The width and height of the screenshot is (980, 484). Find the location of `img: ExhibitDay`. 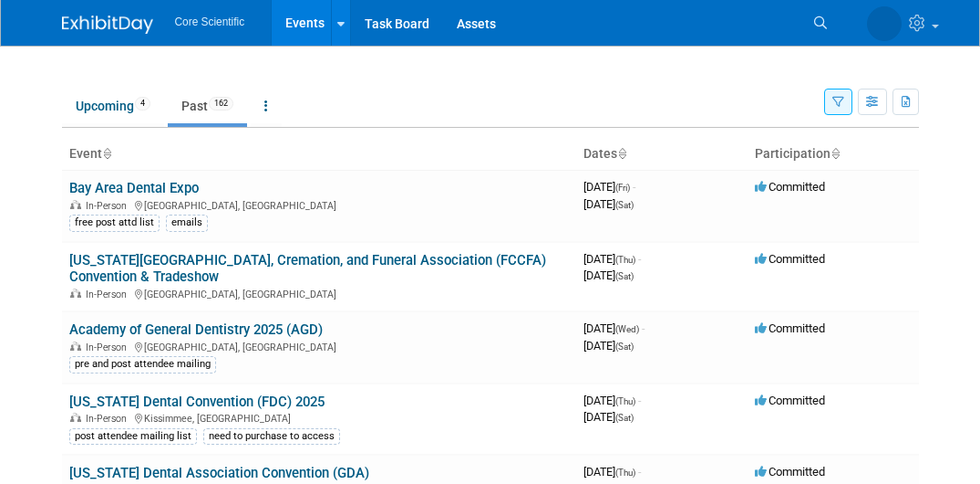

img: ExhibitDay is located at coordinates (108, 25).